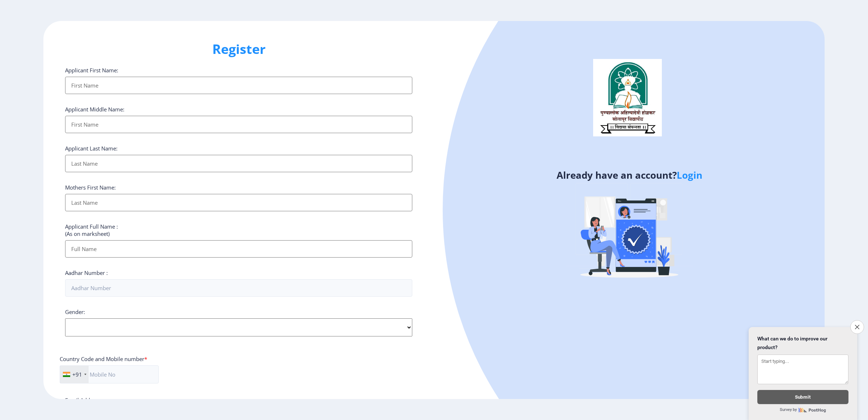 The height and width of the screenshot is (420, 868). What do you see at coordinates (91, 148) in the screenshot?
I see `label: Applicant Last Name:` at bounding box center [91, 148].